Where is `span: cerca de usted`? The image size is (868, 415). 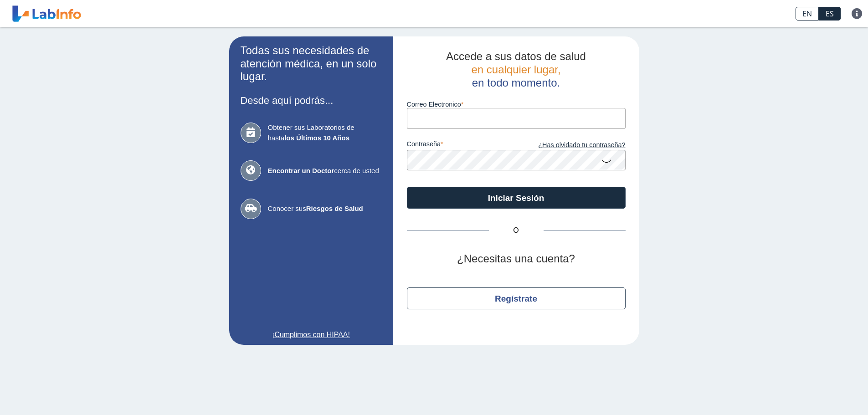 span: cerca de usted is located at coordinates (325, 171).